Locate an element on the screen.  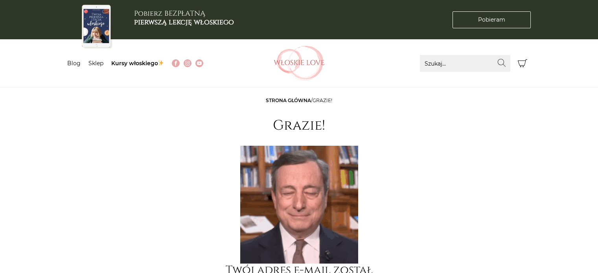
span: Grazie! is located at coordinates (322, 100).